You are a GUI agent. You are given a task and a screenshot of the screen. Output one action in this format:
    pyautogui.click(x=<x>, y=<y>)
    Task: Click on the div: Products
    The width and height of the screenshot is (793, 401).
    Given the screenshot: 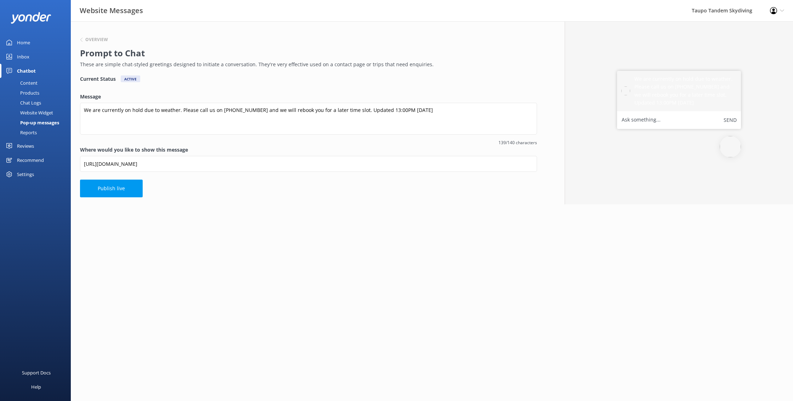 What is the action you would take?
    pyautogui.click(x=22, y=93)
    